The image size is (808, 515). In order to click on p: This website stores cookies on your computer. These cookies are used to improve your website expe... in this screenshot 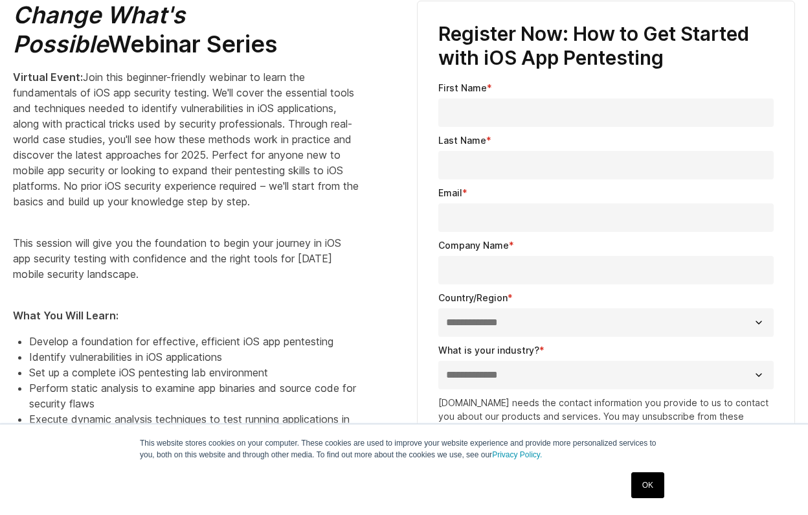, I will do `click(404, 449)`.